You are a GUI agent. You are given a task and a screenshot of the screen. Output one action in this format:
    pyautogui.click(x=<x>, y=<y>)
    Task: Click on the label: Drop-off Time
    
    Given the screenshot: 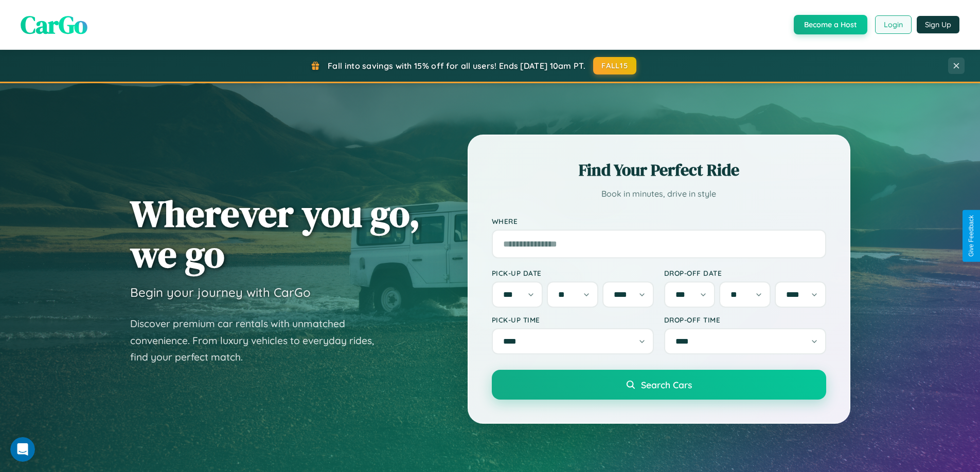 What is the action you would take?
    pyautogui.click(x=745, y=319)
    